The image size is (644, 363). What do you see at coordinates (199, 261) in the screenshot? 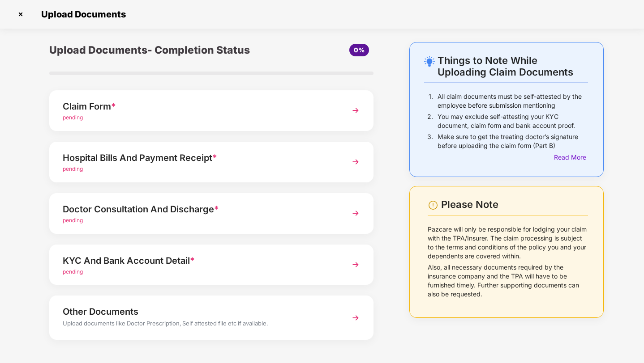
I see `div: KYC And Bank Account Detail` at bounding box center [199, 261].